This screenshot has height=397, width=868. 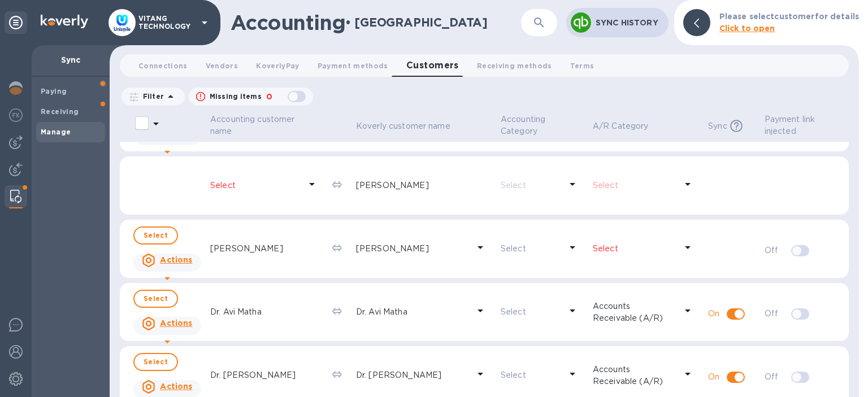 What do you see at coordinates (163, 66) in the screenshot?
I see `span: Connections` at bounding box center [163, 66].